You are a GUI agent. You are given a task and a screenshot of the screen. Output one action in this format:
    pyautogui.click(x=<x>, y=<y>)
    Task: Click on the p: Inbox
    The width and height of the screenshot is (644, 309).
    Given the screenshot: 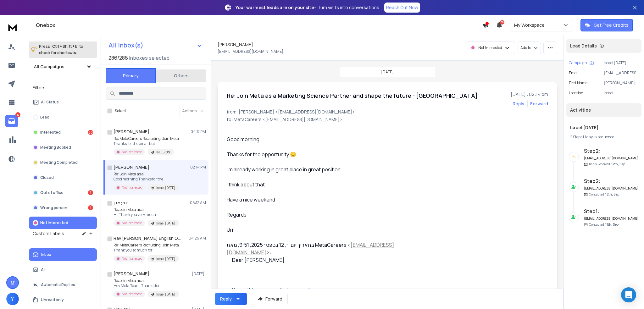 What is the action you would take?
    pyautogui.click(x=46, y=254)
    